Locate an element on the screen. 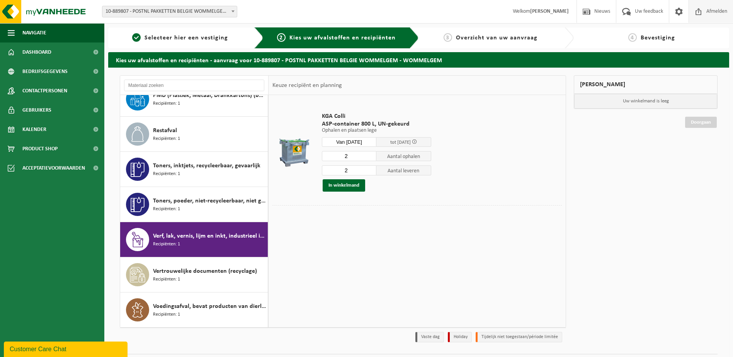 The width and height of the screenshot is (733, 357). span: Bedrijfsgegevens is located at coordinates (45, 71).